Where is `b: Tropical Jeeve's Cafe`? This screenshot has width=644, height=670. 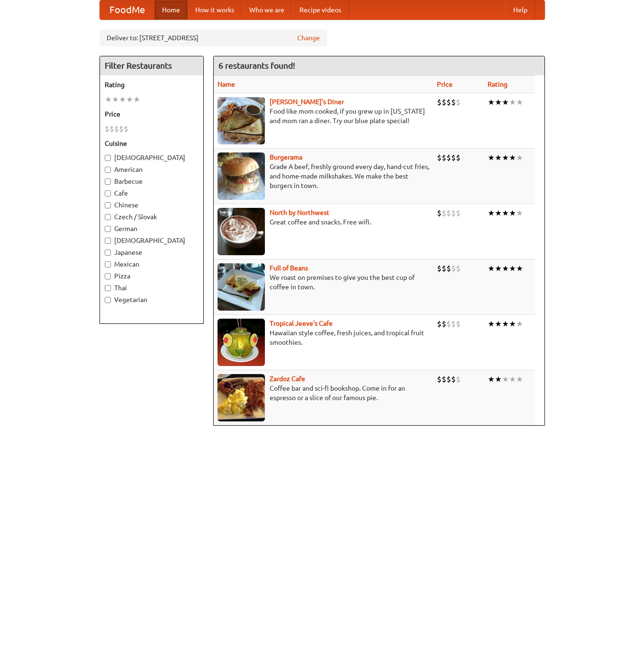
b: Tropical Jeeve's Cafe is located at coordinates (301, 323).